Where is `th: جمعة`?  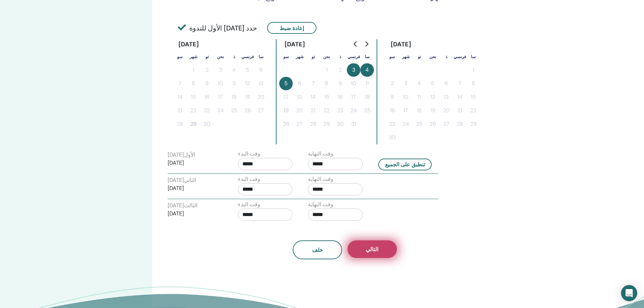
th: جمعة is located at coordinates (248, 56).